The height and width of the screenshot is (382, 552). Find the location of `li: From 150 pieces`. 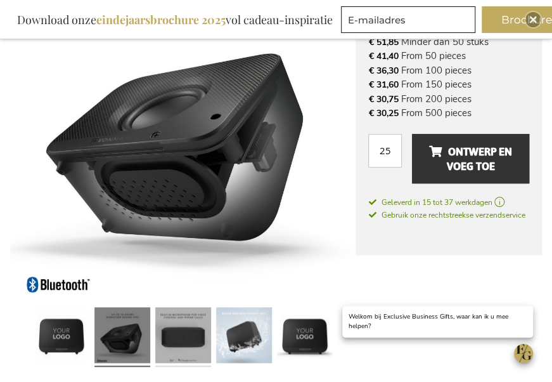

li: From 150 pieces is located at coordinates (449, 84).